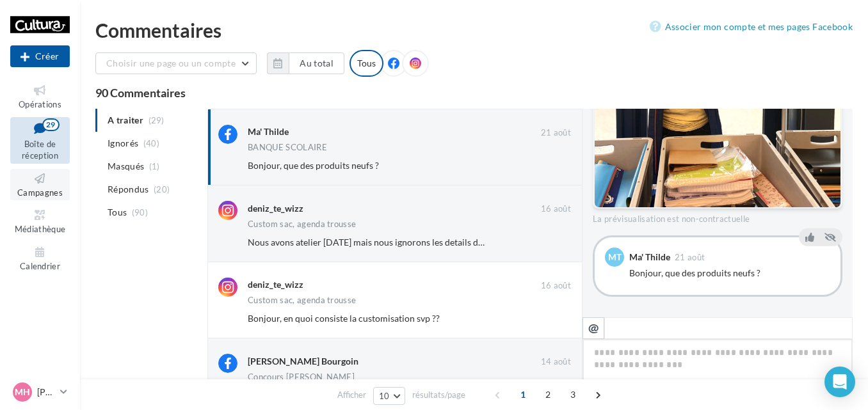 This screenshot has width=868, height=410. What do you see at coordinates (171, 62) in the screenshot?
I see `span: Choisir une page ou un compte` at bounding box center [171, 62].